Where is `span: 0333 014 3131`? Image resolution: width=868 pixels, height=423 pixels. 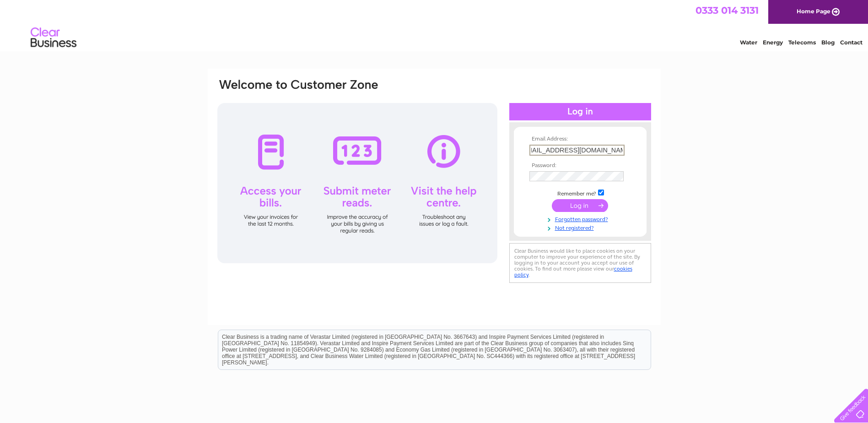 span: 0333 014 3131 is located at coordinates (727, 10).